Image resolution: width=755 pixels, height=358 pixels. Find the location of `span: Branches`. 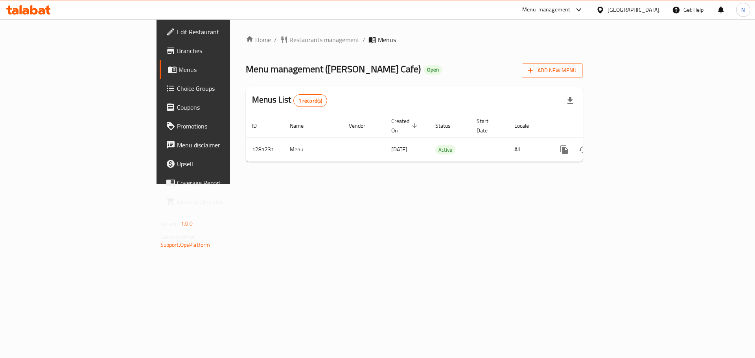

span: Branches is located at coordinates (227, 51).